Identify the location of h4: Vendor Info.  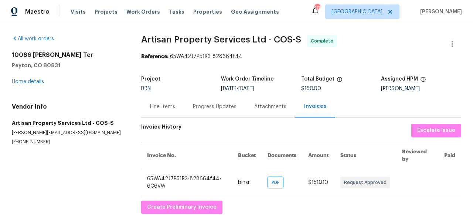
(68, 107).